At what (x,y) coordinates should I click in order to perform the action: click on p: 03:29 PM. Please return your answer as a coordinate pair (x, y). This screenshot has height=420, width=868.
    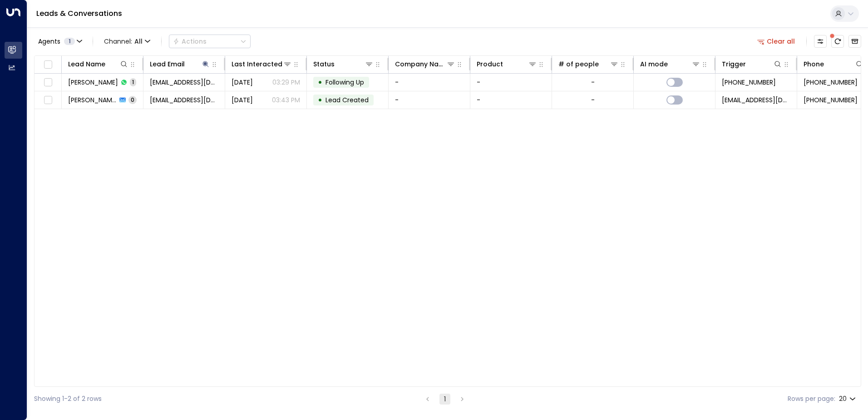
    Looking at the image, I should click on (286, 82).